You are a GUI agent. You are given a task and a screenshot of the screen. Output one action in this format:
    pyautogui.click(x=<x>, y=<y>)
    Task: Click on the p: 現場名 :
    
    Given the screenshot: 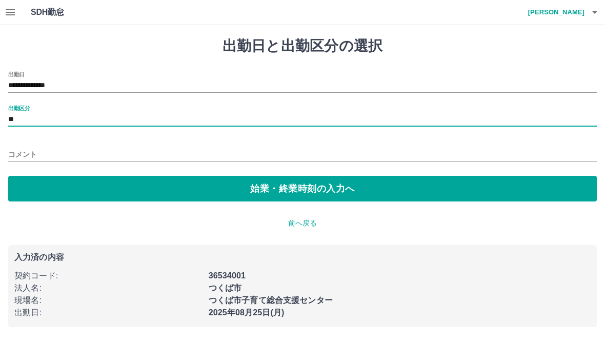 What is the action you would take?
    pyautogui.click(x=108, y=300)
    